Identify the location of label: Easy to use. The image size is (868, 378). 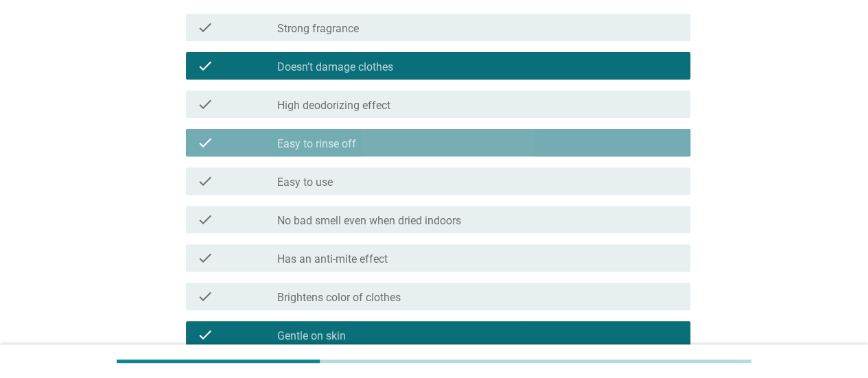
(305, 183).